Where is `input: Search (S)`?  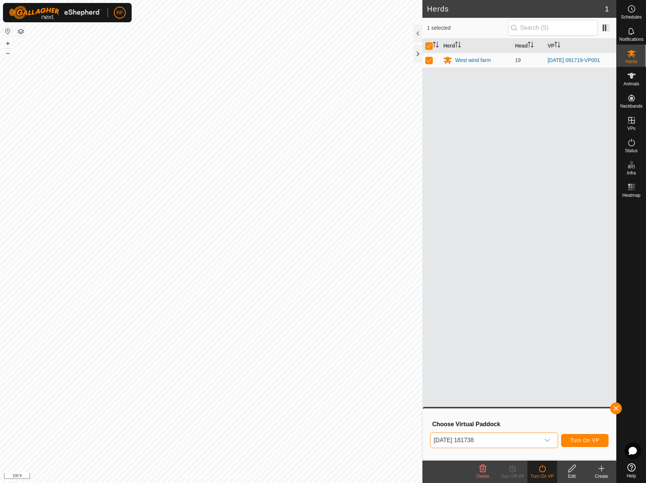 input: Search (S) is located at coordinates (553, 28).